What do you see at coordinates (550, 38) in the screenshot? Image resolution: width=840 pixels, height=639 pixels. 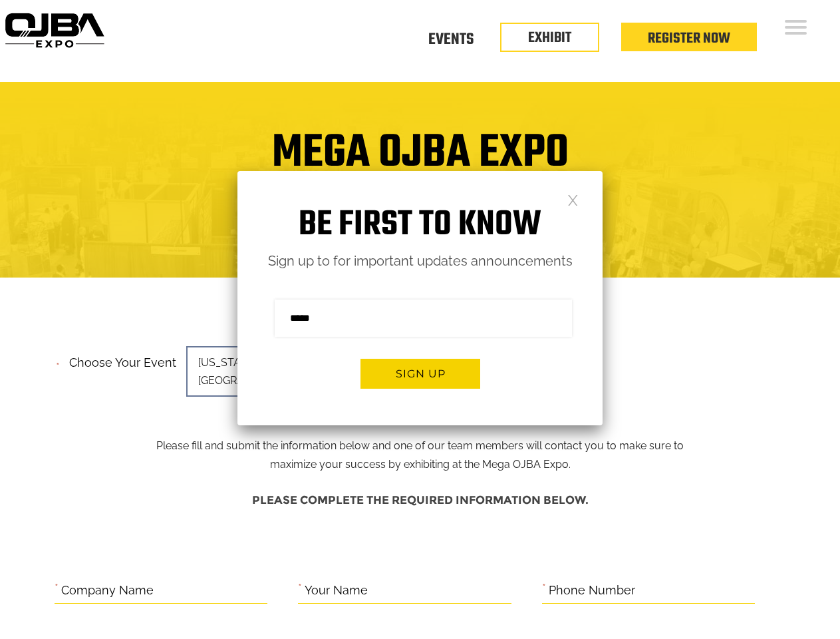 I see `a: EXHIBIT` at bounding box center [550, 38].